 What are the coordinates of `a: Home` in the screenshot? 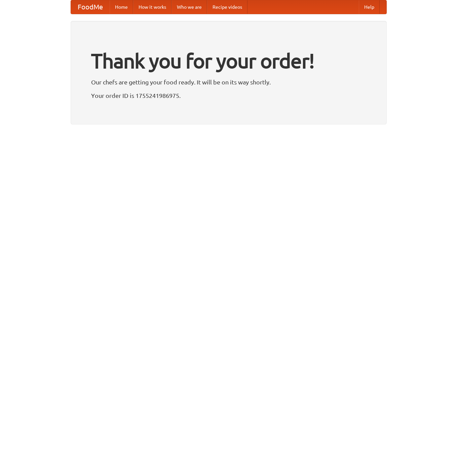 It's located at (121, 7).